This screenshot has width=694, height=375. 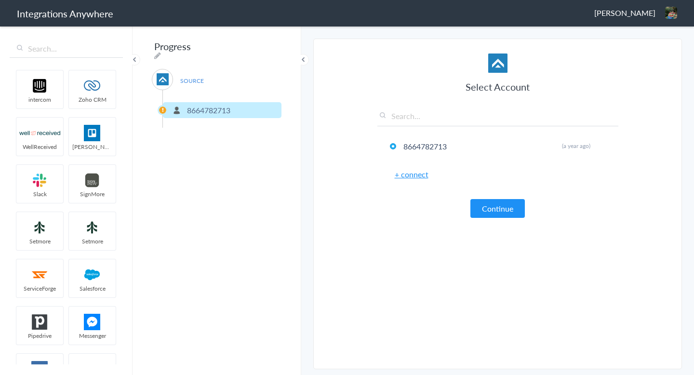 What do you see at coordinates (92, 322) in the screenshot?
I see `img: FBM.png` at bounding box center [92, 322].